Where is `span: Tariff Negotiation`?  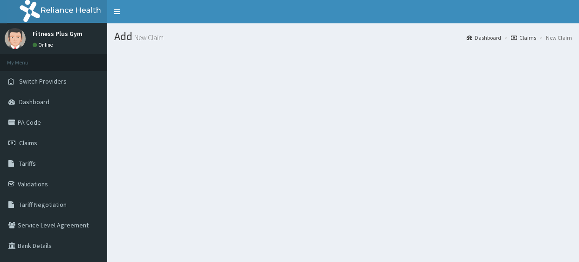
span: Tariff Negotiation is located at coordinates (43, 204).